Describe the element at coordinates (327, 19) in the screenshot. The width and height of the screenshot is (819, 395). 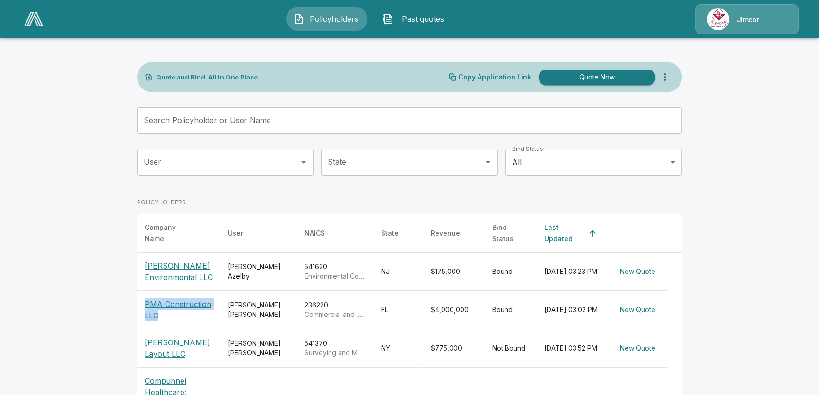
I see `a: Policyholders IconPolicyholders` at that location.